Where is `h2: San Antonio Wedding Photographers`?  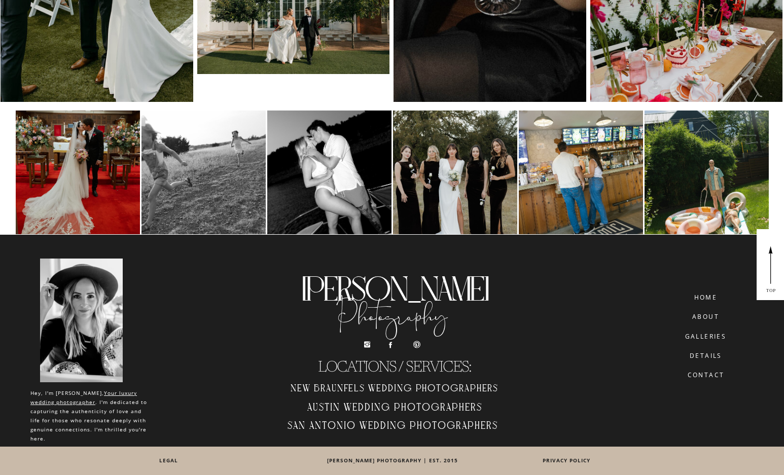
h2: San Antonio Wedding Photographers is located at coordinates (393, 428).